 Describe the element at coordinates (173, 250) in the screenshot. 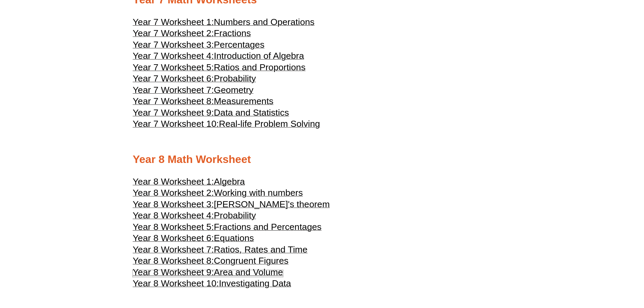

I see `span: Year 8 Worksheet 7:` at that location.